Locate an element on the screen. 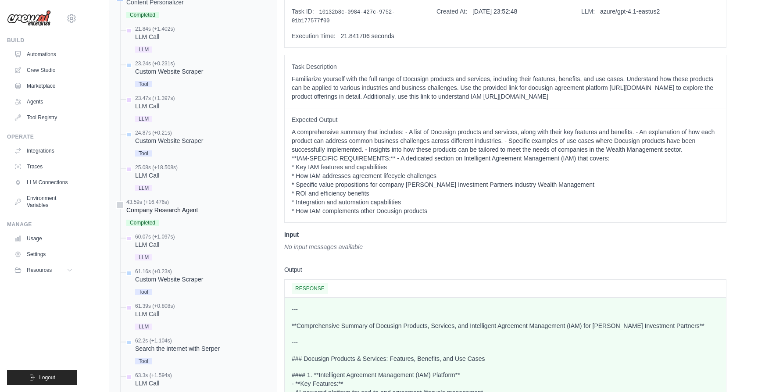 This screenshot has height=392, width=758. p: **Comprehensive Summary of Docusign Products, Services, and Intelligent Agreement Management (IAM... is located at coordinates (505, 326).